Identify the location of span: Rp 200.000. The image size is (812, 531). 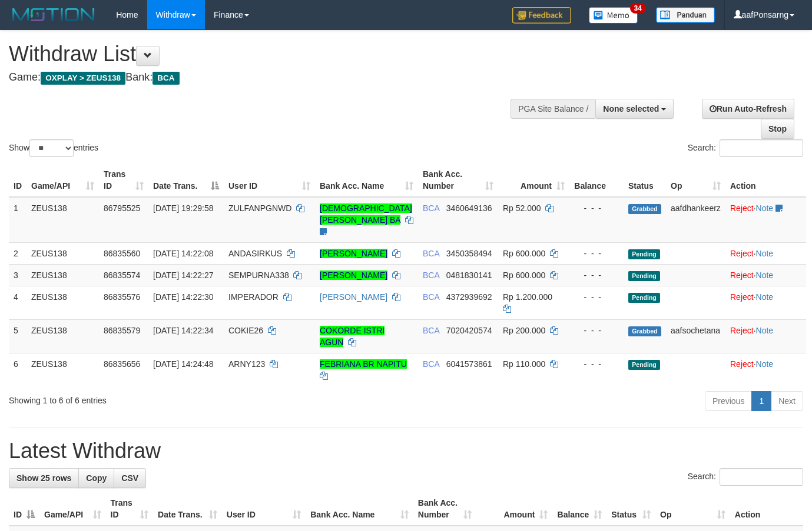
(523, 331).